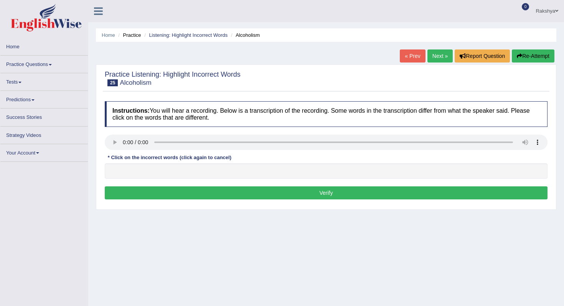 Image resolution: width=564 pixels, height=306 pixels. Describe the element at coordinates (44, 98) in the screenshot. I see `a: Predictions` at that location.